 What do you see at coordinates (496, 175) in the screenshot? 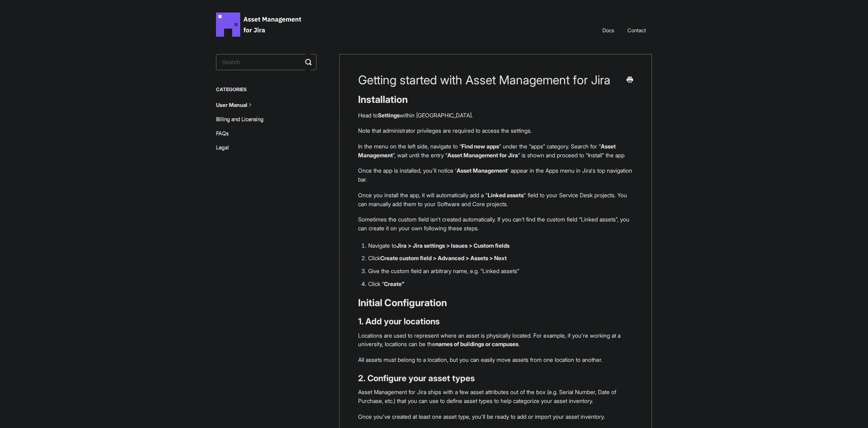
I see `p: Once the app is installed, you'll notice ' ' appear in the Apps menu in Jira's top navigation bar.` at bounding box center [496, 175].